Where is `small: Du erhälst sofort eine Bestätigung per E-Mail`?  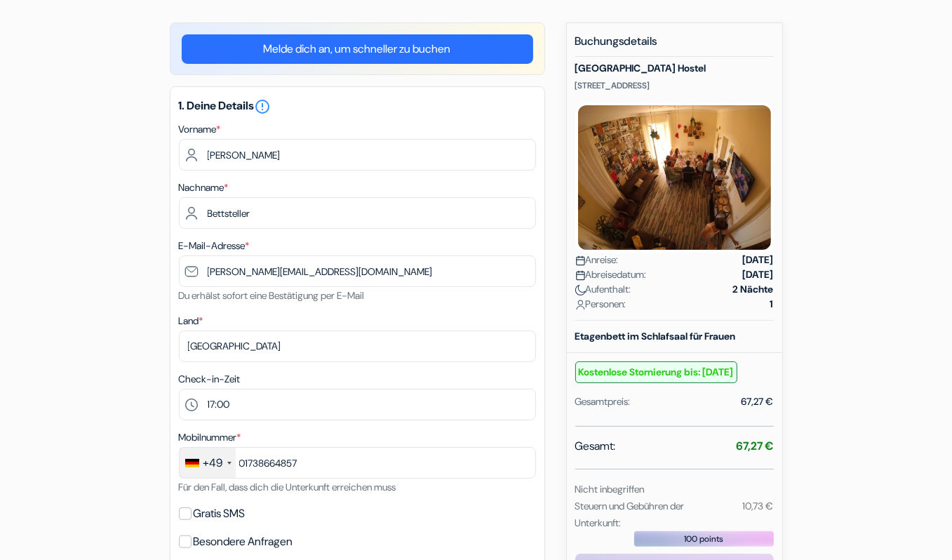 small: Du erhälst sofort eine Bestätigung per E-Mail is located at coordinates (271, 295).